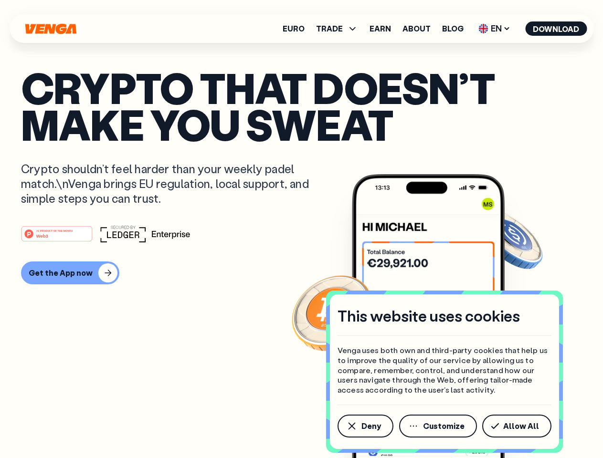  I want to click on a: Earn, so click(380, 29).